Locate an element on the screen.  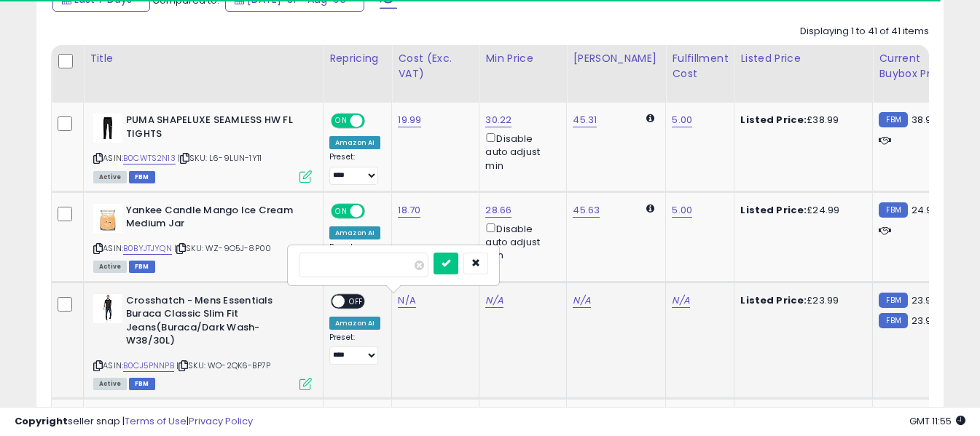
span: 2025-08-14 11:55 GMT is located at coordinates (937, 420).